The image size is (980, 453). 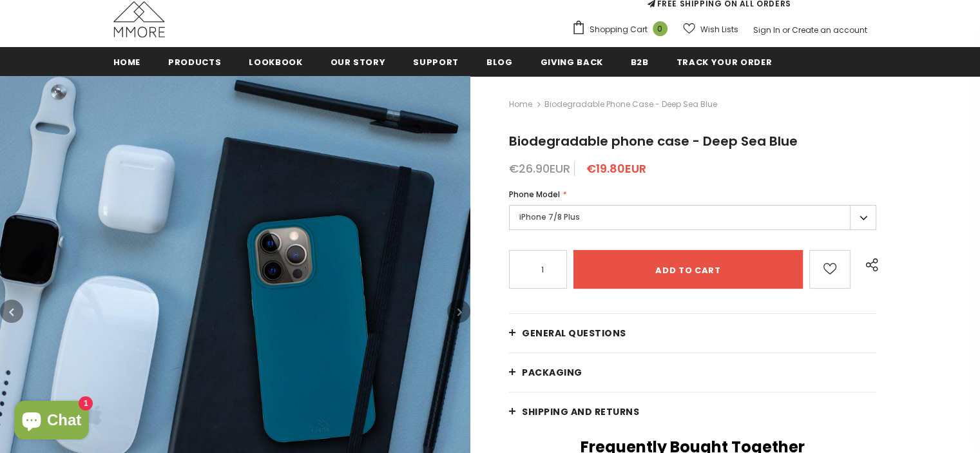 What do you see at coordinates (640, 62) in the screenshot?
I see `a: B2B` at bounding box center [640, 62].